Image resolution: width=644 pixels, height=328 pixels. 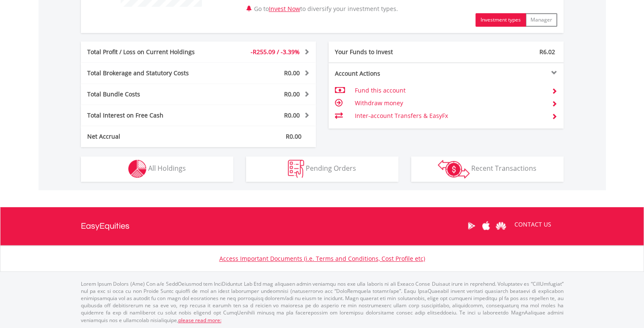 What do you see at coordinates (449, 90) in the screenshot?
I see `td: Fund this account` at bounding box center [449, 90].